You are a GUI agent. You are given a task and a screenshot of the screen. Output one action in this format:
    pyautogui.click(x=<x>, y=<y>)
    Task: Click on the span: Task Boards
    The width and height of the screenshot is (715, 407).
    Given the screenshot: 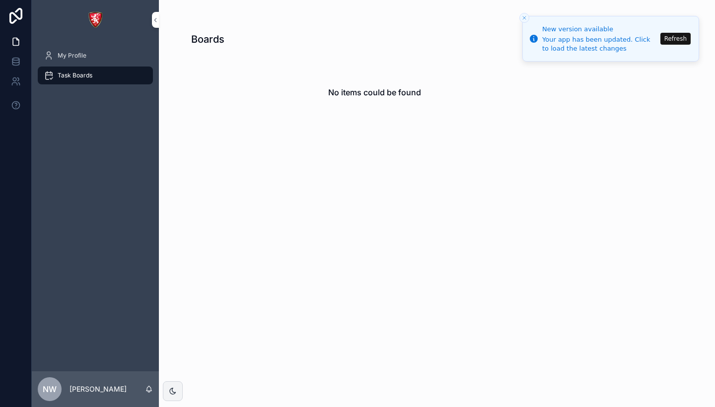 What is the action you would take?
    pyautogui.click(x=75, y=76)
    